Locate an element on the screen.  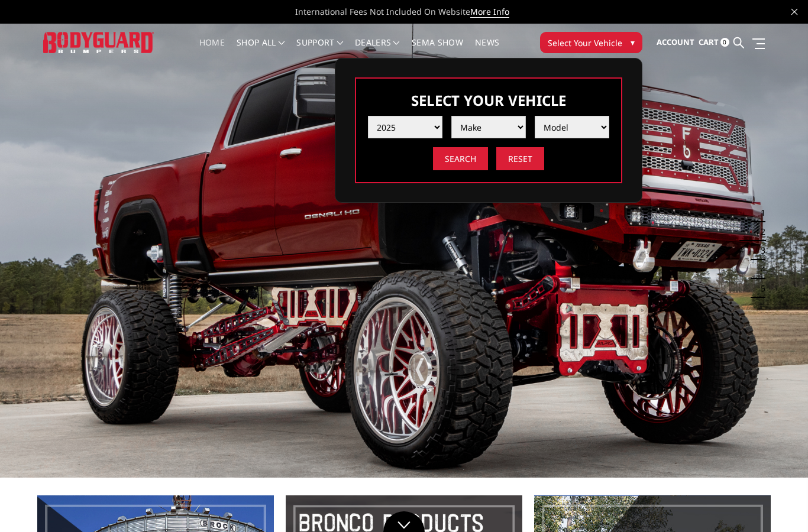
button: Select Your Vehicle is located at coordinates (591, 43).